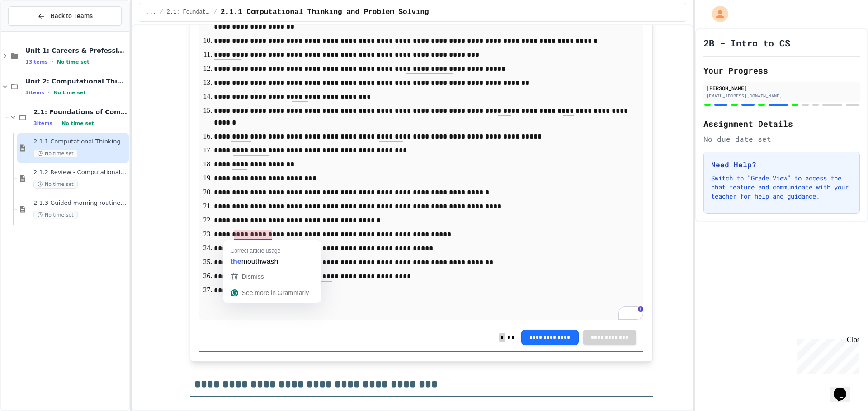 This screenshot has width=868, height=411. What do you see at coordinates (36, 62) in the screenshot?
I see `span: 13 items` at bounding box center [36, 62].